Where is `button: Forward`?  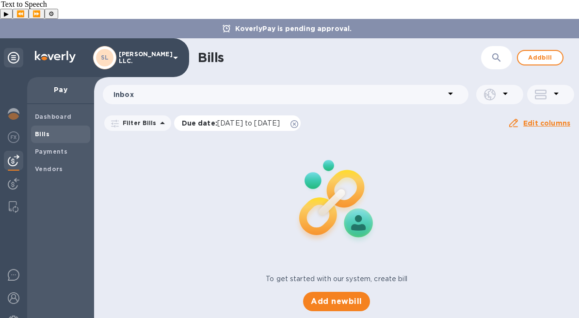
button: Forward is located at coordinates (36, 14).